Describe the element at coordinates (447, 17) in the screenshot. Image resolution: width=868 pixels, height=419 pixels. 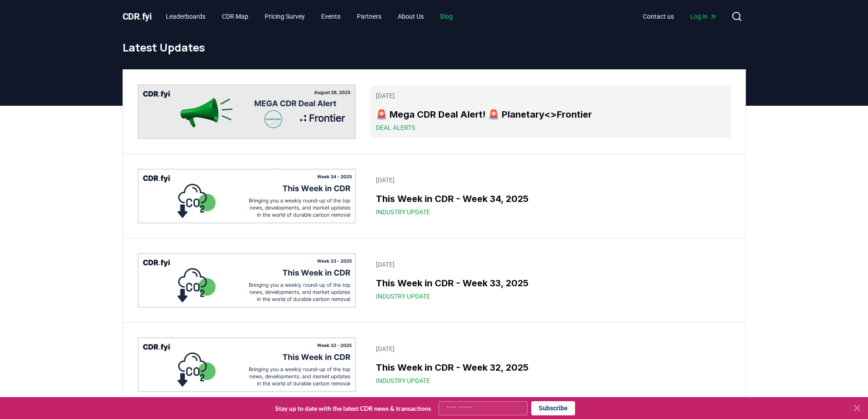
I see `a: Blog` at that location.